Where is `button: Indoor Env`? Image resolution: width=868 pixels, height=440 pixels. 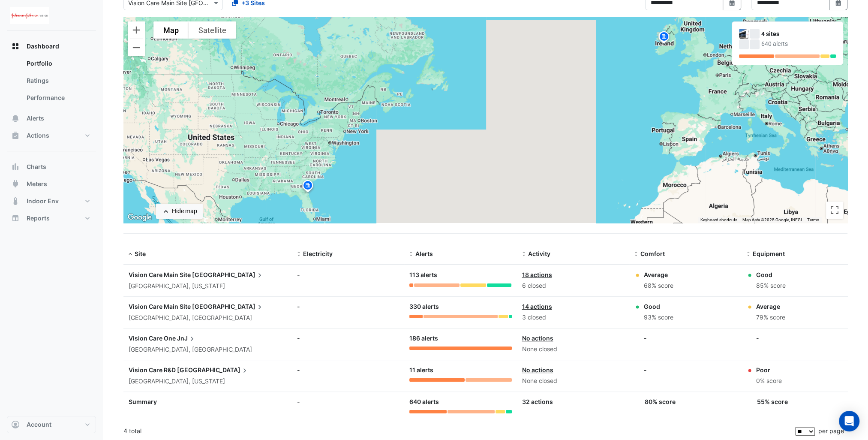 button: Indoor Env is located at coordinates (51, 201).